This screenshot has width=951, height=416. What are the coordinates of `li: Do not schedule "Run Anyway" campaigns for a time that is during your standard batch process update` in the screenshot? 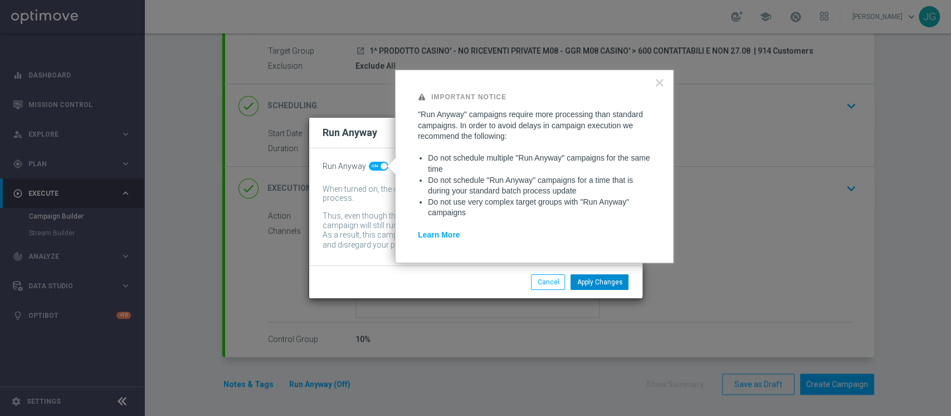 It's located at (539, 186).